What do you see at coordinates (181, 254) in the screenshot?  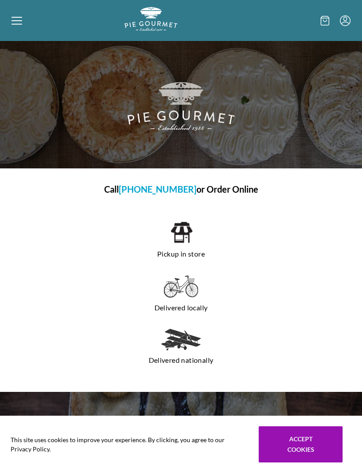 I see `p: Pickup in store` at bounding box center [181, 254].